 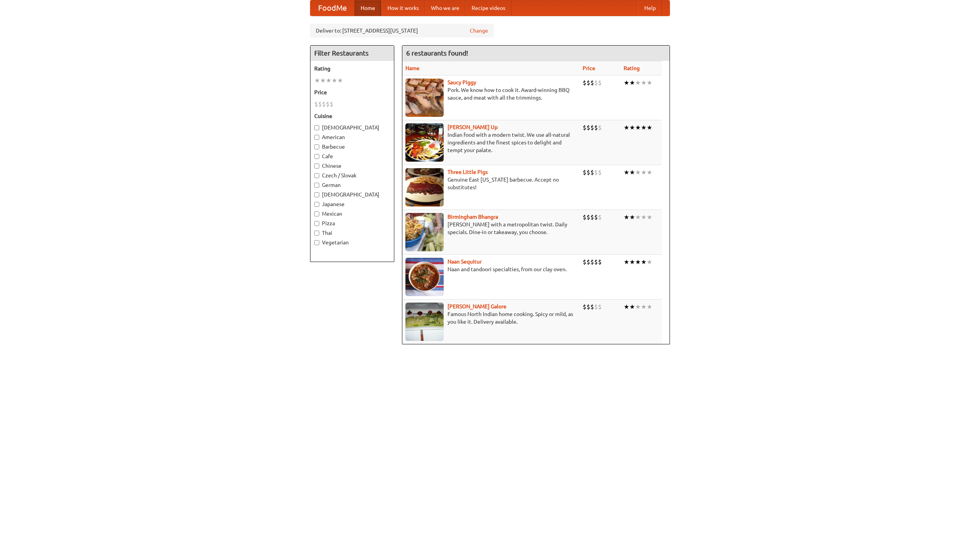 What do you see at coordinates (491, 318) in the screenshot?
I see `p: Famous North Indian home cooking. Spicy or mild, as you like it. Delivery available.` at bounding box center [491, 318].